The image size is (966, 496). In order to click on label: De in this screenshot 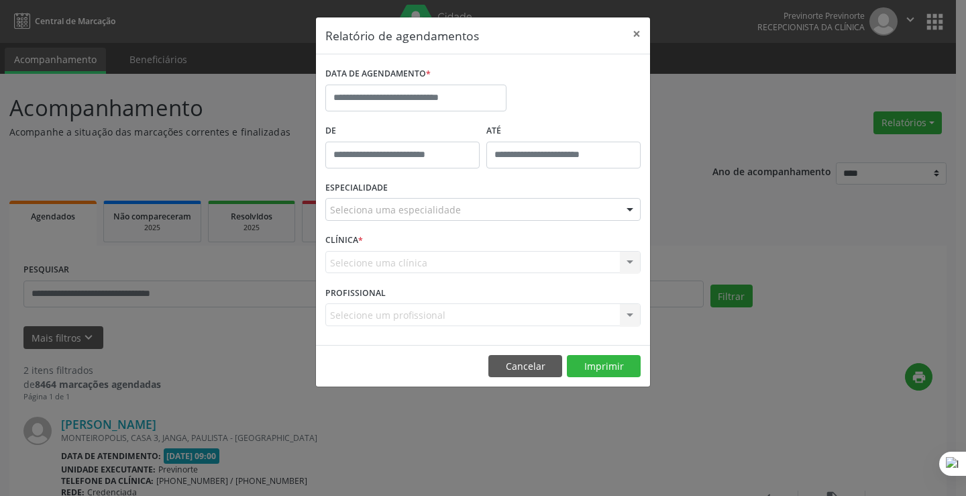, I will do `click(402, 131)`.